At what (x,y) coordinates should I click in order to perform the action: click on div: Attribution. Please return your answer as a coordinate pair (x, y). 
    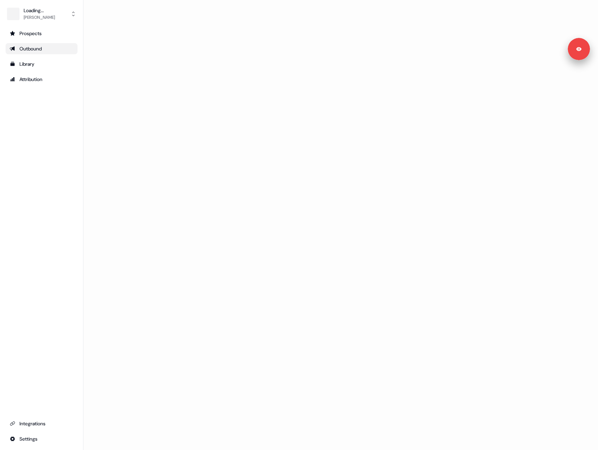
    Looking at the image, I should click on (41, 79).